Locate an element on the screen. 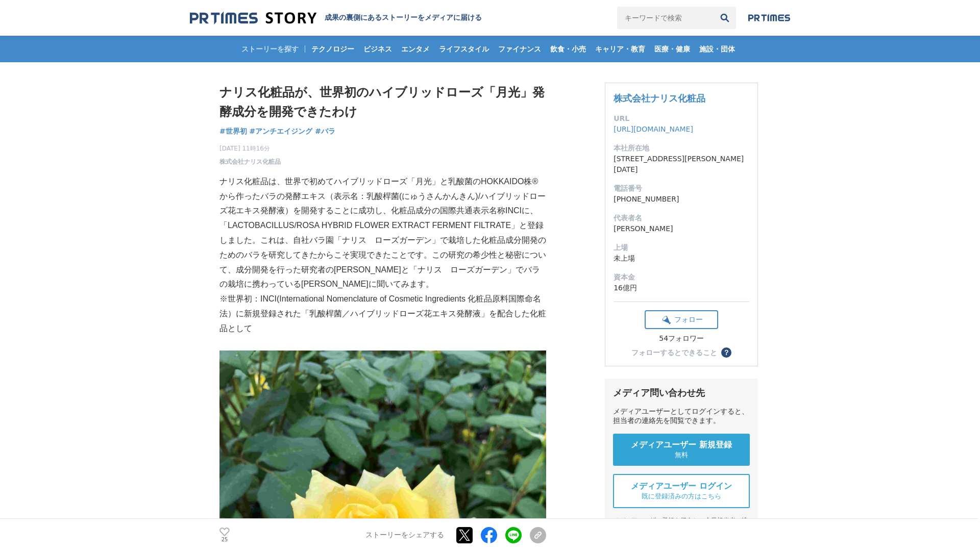  span: ビジネス is located at coordinates (378, 49).